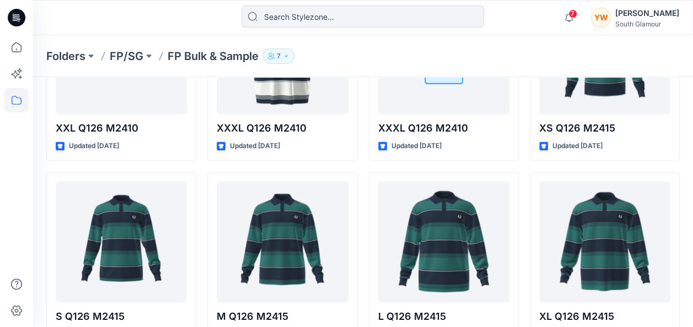 The image size is (693, 327). Describe the element at coordinates (126, 56) in the screenshot. I see `a: FP/SG` at that location.